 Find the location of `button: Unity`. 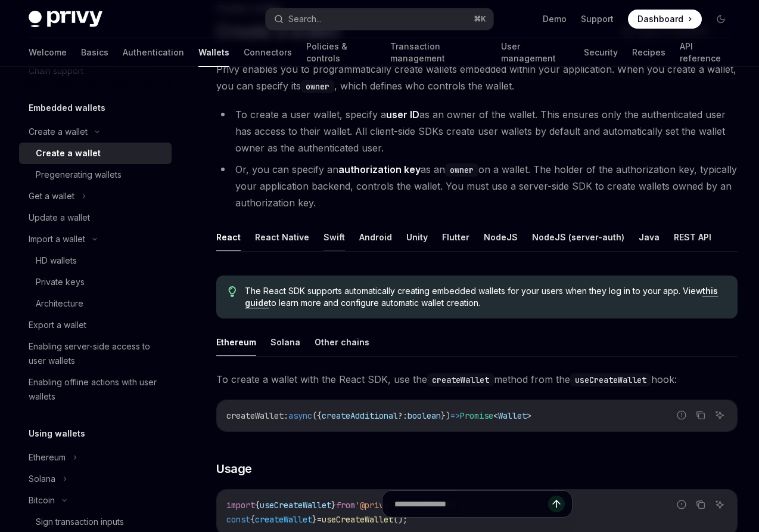

button: Unity is located at coordinates (417, 237).